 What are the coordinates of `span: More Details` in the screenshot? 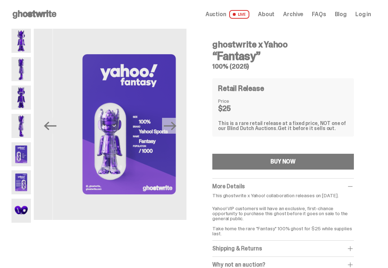 It's located at (228, 186).